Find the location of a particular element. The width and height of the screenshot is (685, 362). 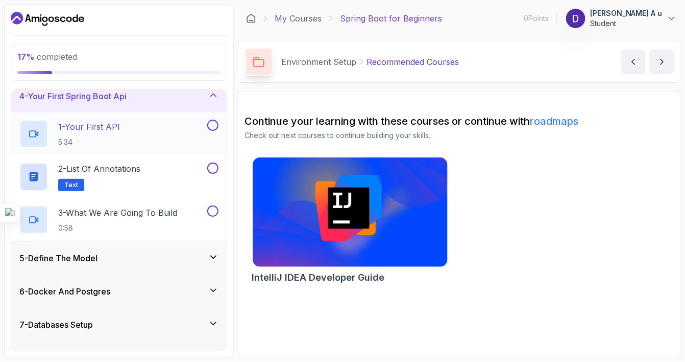

button: next content is located at coordinates (662, 62).